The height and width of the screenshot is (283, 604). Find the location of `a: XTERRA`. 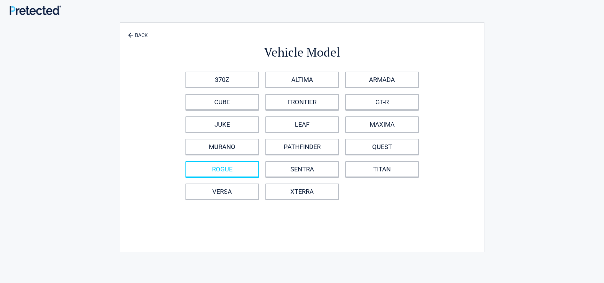

a: XTERRA is located at coordinates (302, 192).